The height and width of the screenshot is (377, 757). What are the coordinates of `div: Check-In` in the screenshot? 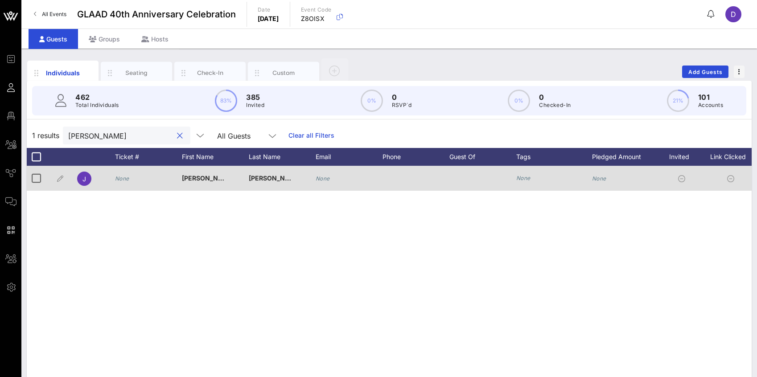 It's located at (210, 73).